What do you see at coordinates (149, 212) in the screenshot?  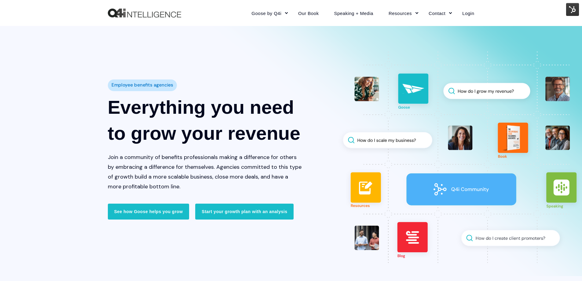 I see `a: See how Goose helps you grow` at bounding box center [149, 212].